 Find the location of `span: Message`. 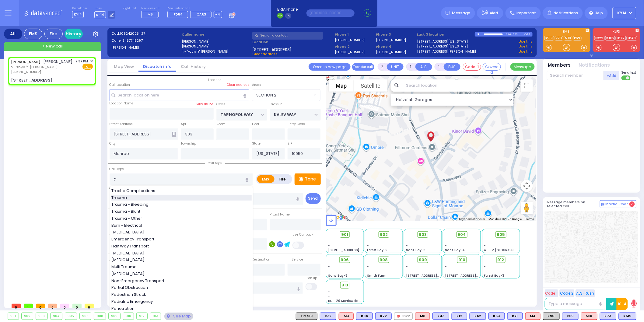

span: Message is located at coordinates (462, 13).